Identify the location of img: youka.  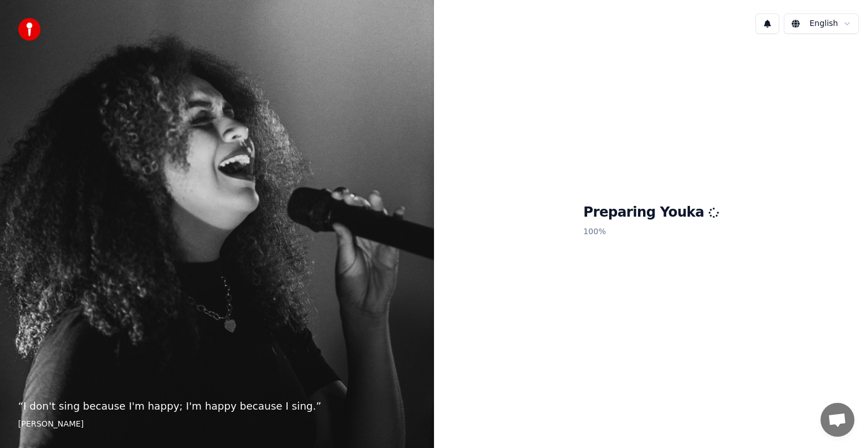
(29, 29).